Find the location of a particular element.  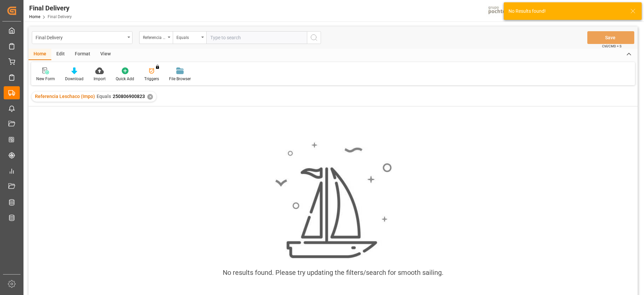

span: Equals is located at coordinates (103, 96).